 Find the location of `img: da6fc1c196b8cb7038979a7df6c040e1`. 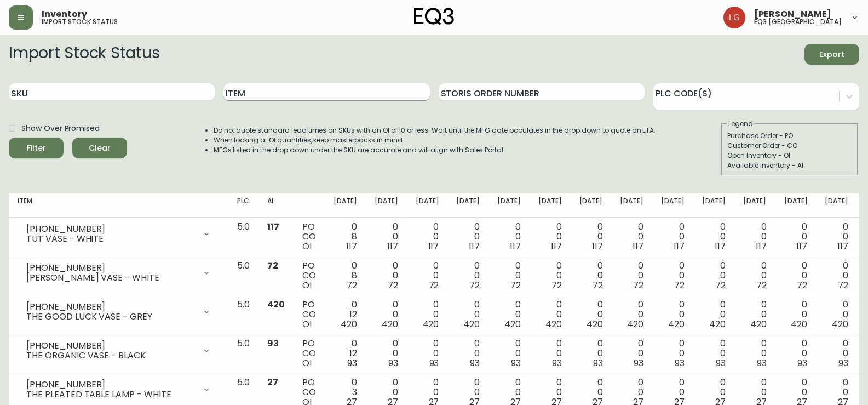

img: da6fc1c196b8cb7038979a7df6c040e1 is located at coordinates (735, 18).